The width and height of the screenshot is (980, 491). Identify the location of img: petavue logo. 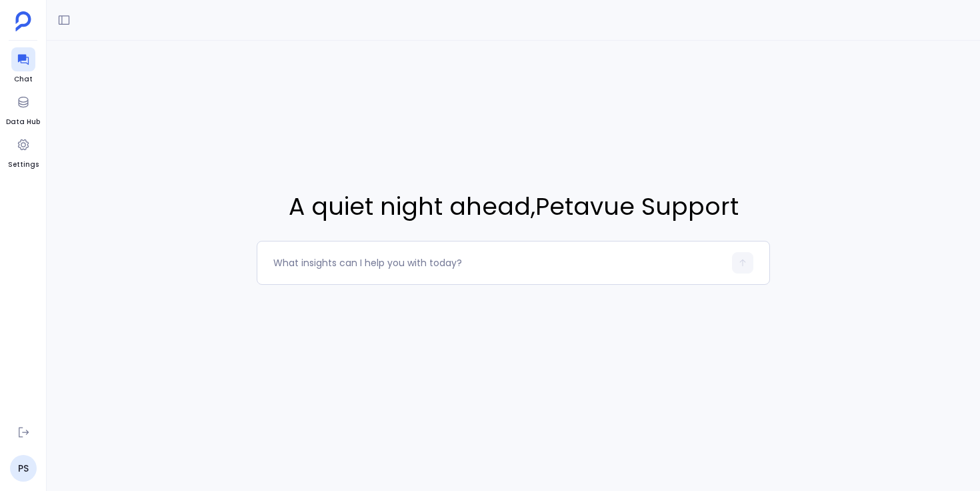
(23, 22).